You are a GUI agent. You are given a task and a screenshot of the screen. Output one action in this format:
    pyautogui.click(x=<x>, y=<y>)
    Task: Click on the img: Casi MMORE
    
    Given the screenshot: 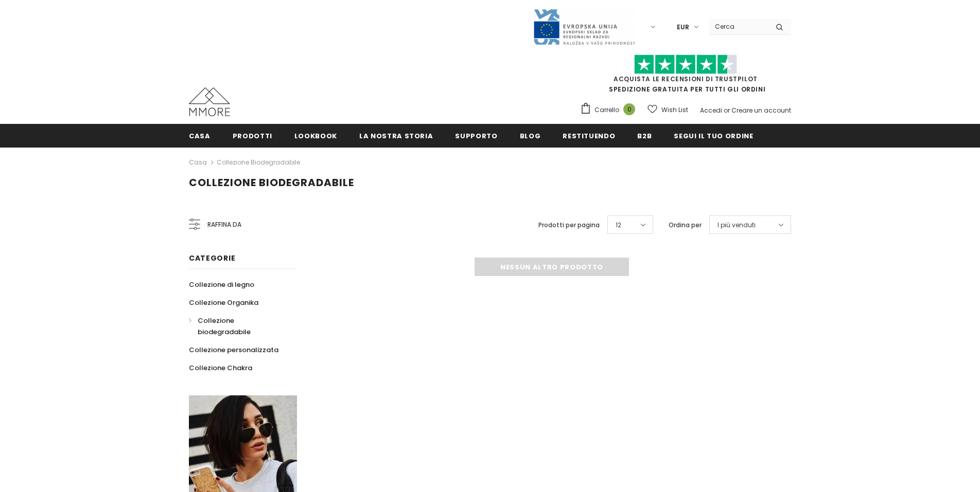 What is the action you would take?
    pyautogui.click(x=210, y=102)
    